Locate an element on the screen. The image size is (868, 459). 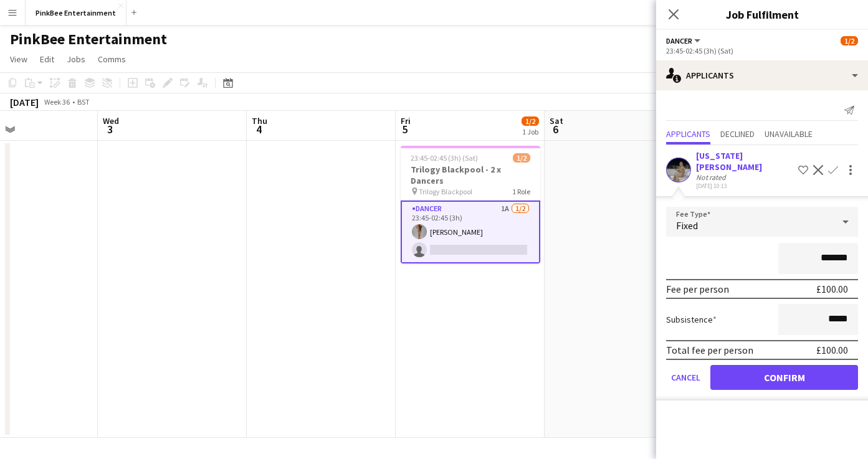
label: Subsistence is located at coordinates (691, 319).